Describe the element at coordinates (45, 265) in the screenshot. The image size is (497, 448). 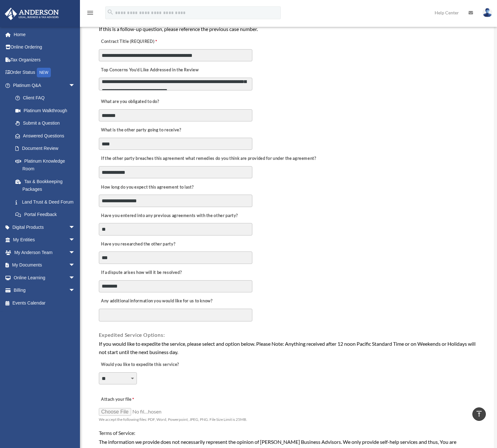
I see `a: My Documentsarrow_drop_down` at that location.